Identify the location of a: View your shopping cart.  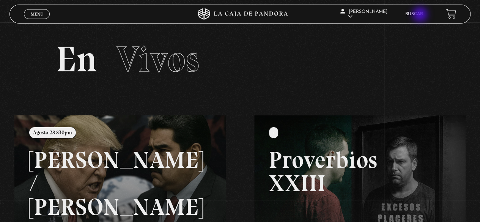
(451, 14).